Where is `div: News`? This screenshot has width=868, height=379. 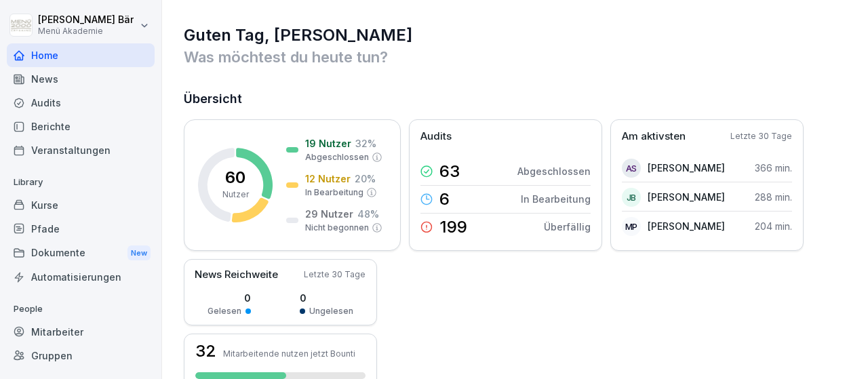
div: News is located at coordinates (80, 79).